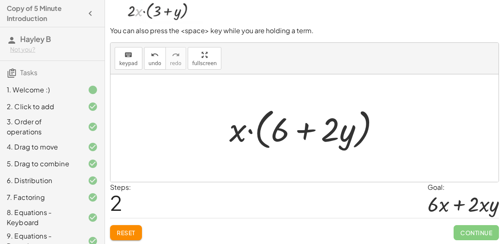 The height and width of the screenshot is (244, 504). I want to click on p: You can also press the <space> key while you are holding a term., so click(305, 31).